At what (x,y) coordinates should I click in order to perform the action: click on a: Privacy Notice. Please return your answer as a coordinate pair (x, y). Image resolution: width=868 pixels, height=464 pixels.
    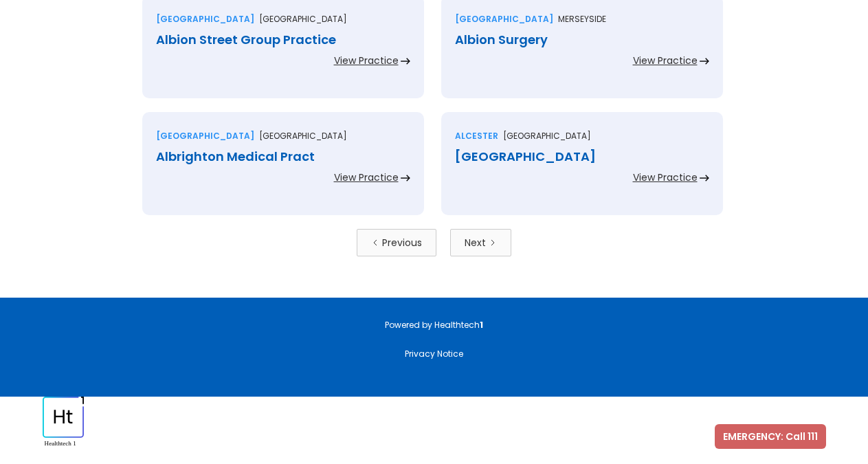
    Looking at the image, I should click on (434, 353).